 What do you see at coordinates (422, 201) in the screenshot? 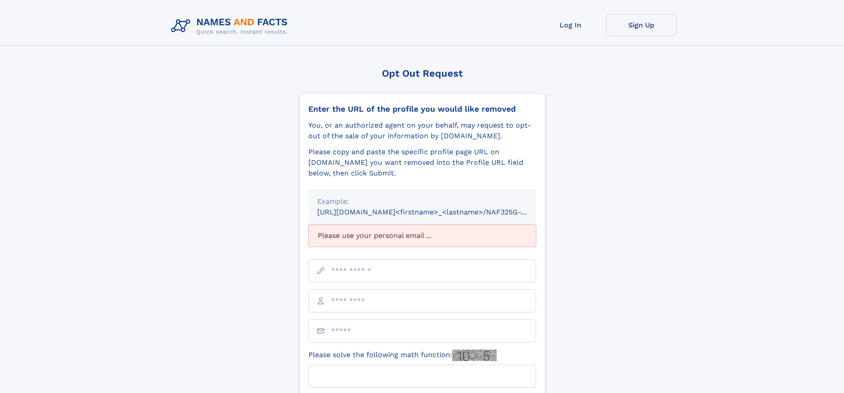
I see `div: Example:` at bounding box center [422, 201].